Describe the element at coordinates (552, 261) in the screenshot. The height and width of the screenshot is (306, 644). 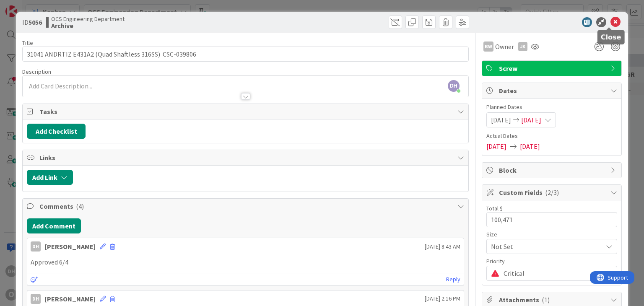
I see `div: Priority` at that location.